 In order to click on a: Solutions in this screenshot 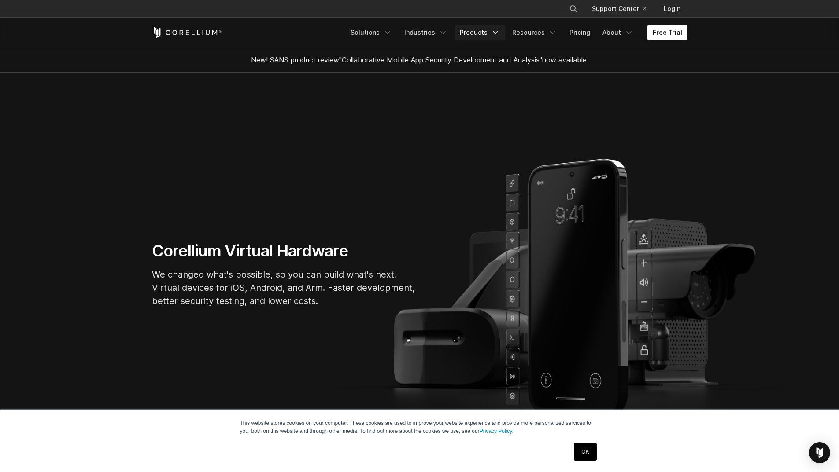, I will do `click(371, 33)`.